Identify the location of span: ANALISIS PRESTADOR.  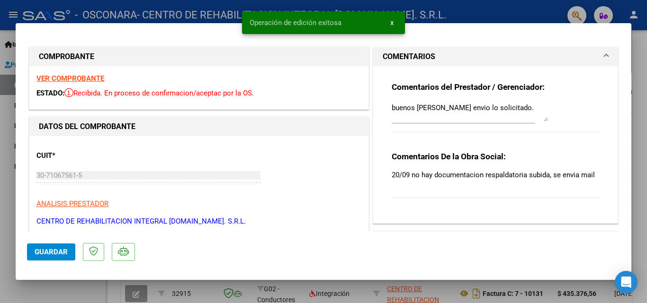
(72, 204).